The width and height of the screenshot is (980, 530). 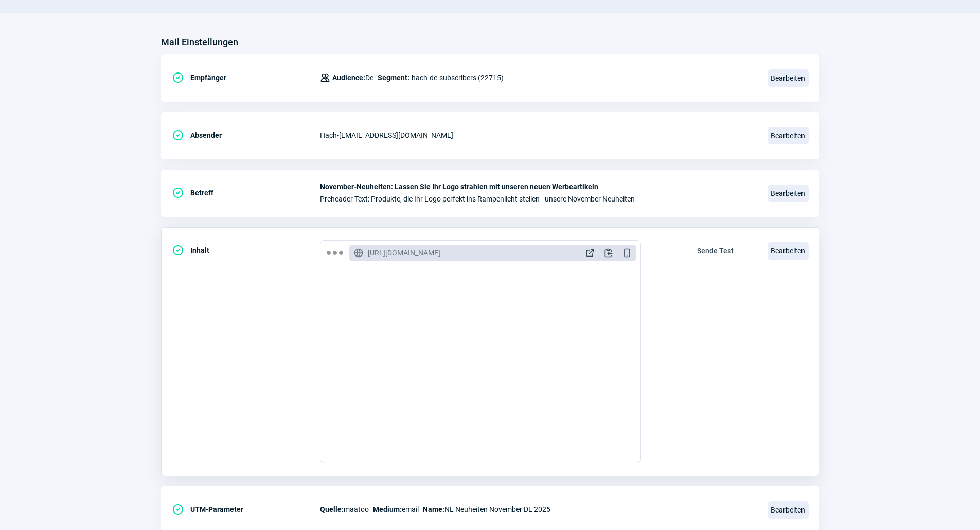 What do you see at coordinates (199, 42) in the screenshot?
I see `h3: Mail Einstellungen` at bounding box center [199, 42].